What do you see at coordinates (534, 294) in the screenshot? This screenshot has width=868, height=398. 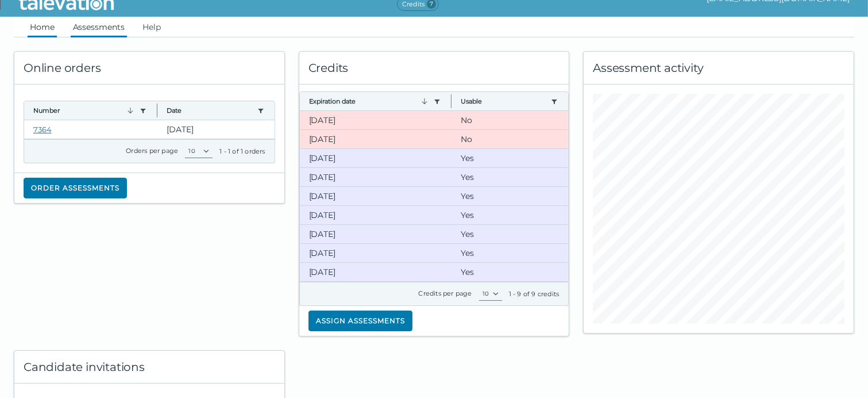 I see `div: 1 - 9 of 9 credits` at bounding box center [534, 294].